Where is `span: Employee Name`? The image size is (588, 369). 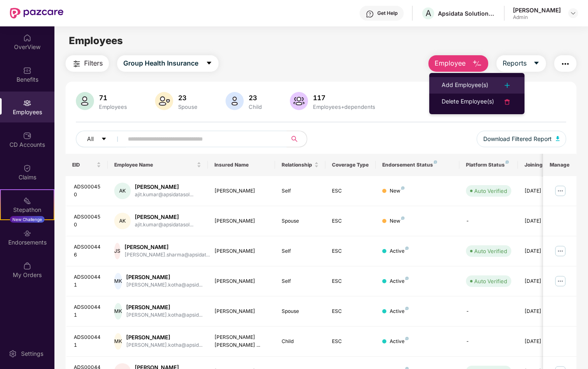 span: Employee Name is located at coordinates (155, 165).